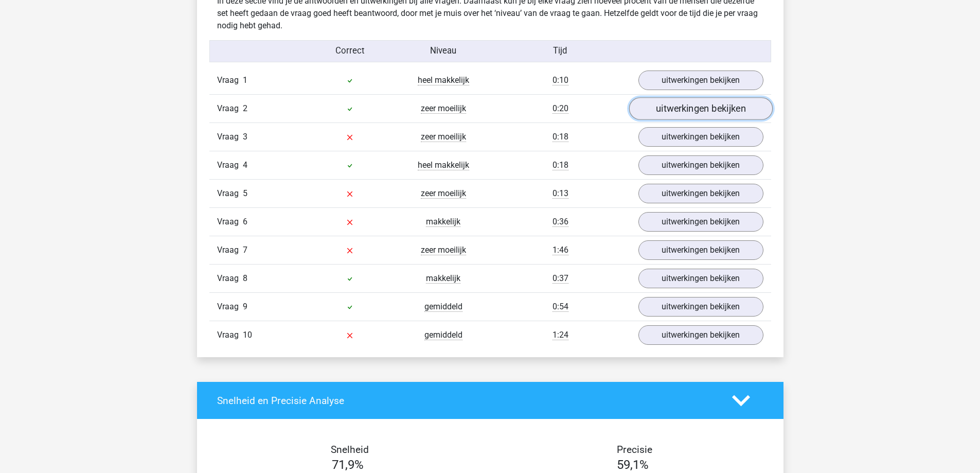 The height and width of the screenshot is (473, 980). Describe the element at coordinates (560, 109) in the screenshot. I see `span: 0:20` at that location.